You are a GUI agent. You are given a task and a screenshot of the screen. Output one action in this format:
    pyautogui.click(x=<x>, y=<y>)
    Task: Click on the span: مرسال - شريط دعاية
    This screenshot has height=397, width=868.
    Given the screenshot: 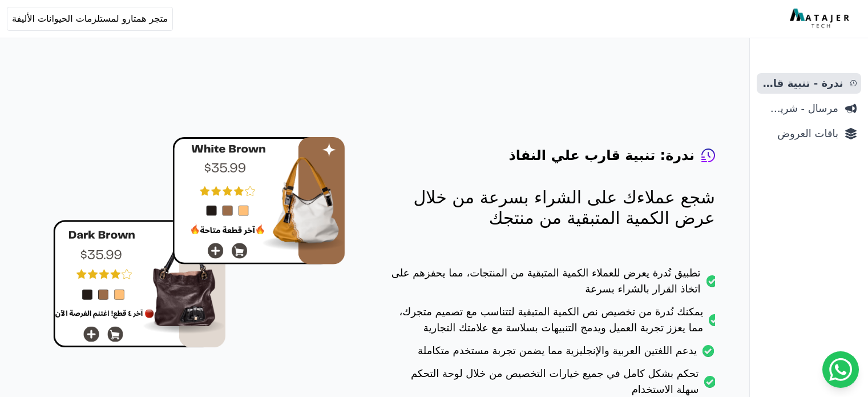 What is the action you would take?
    pyautogui.click(x=800, y=108)
    